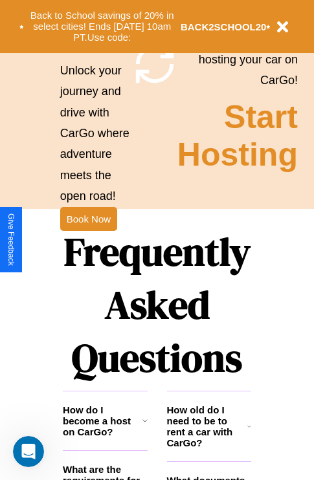 The width and height of the screenshot is (314, 480). I want to click on h2: Start Hosting, so click(237, 136).